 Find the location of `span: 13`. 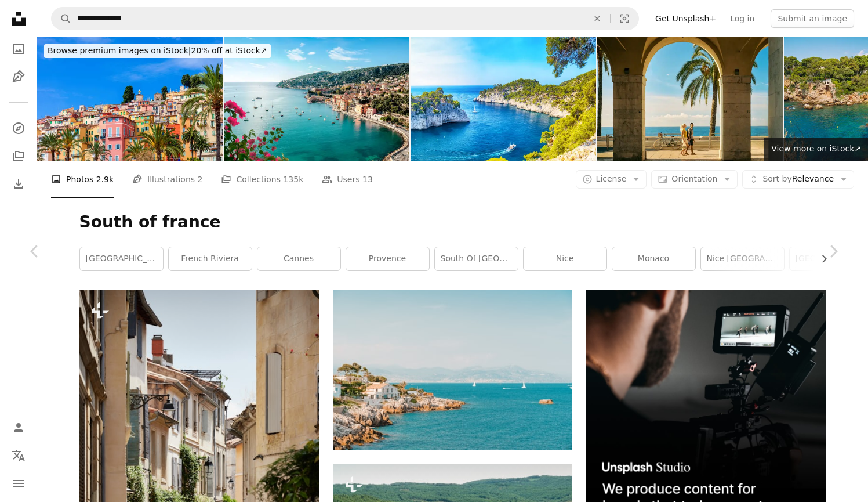

span: 13 is located at coordinates (368, 179).